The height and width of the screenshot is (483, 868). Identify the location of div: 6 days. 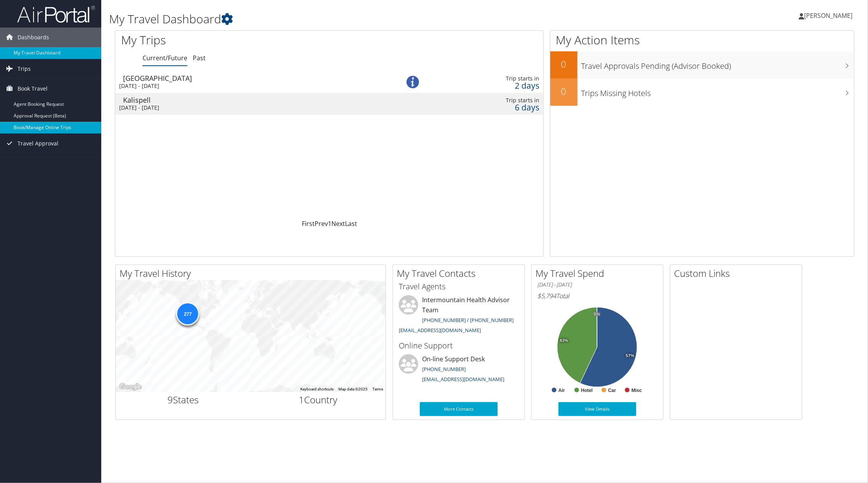
(494, 108).